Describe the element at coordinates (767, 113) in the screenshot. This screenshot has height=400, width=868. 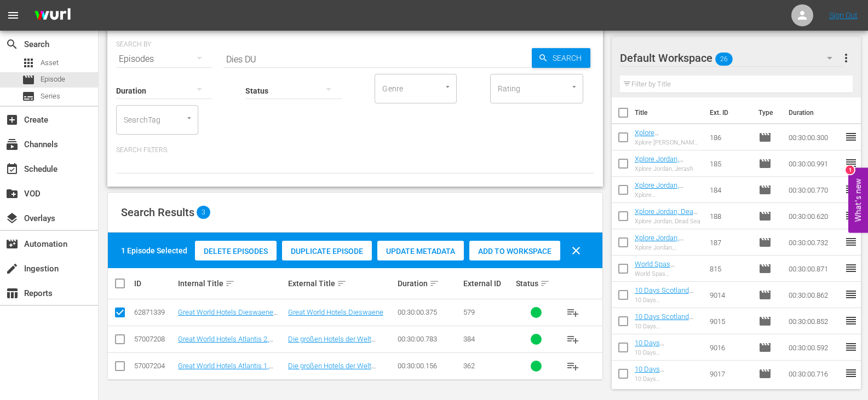
I see `th: Type` at that location.